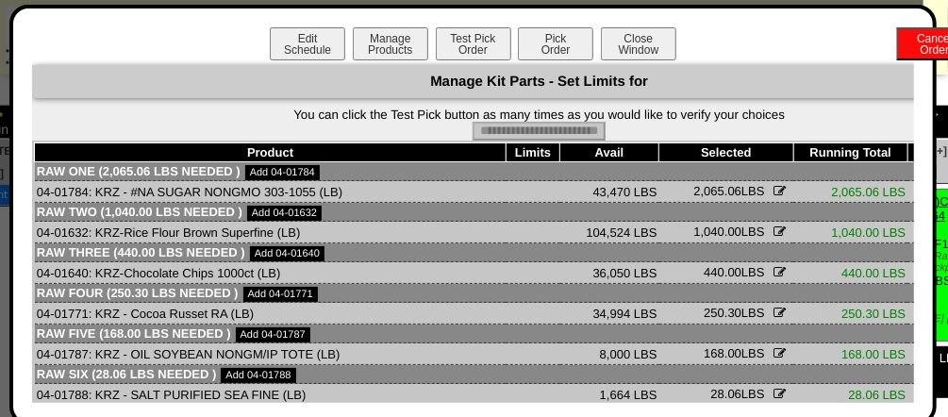  I want to click on span: 168.00, so click(723, 353).